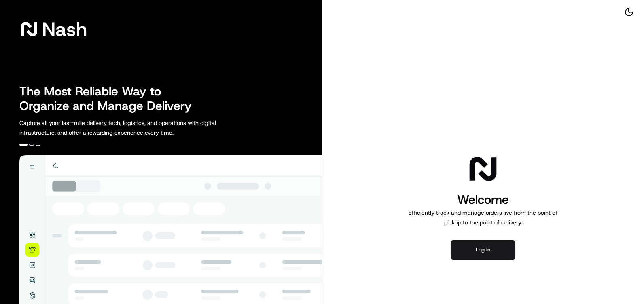 The height and width of the screenshot is (304, 644). What do you see at coordinates (64, 29) in the screenshot?
I see `span: Nash` at bounding box center [64, 29].